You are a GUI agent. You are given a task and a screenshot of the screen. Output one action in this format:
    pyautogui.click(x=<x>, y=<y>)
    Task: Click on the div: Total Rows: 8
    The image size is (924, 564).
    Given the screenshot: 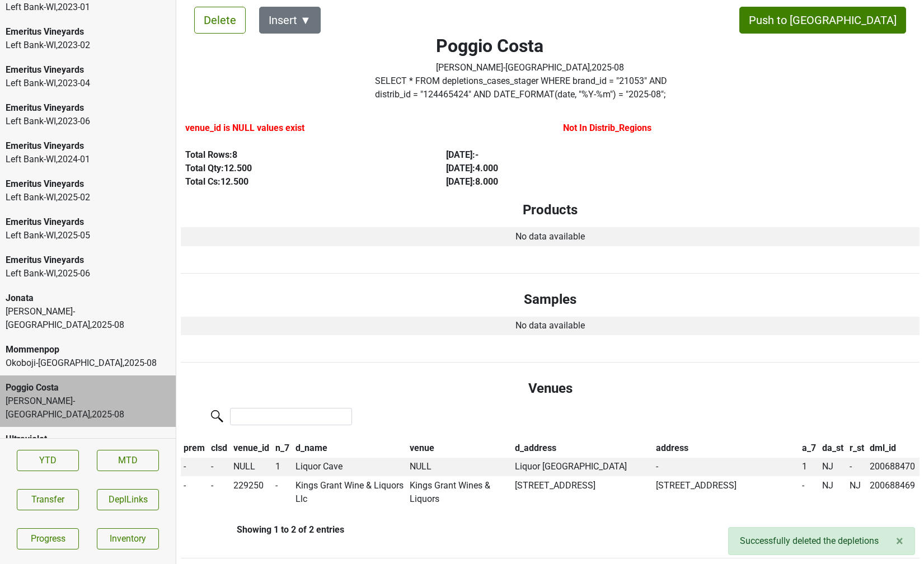 What is the action you would take?
    pyautogui.click(x=303, y=155)
    